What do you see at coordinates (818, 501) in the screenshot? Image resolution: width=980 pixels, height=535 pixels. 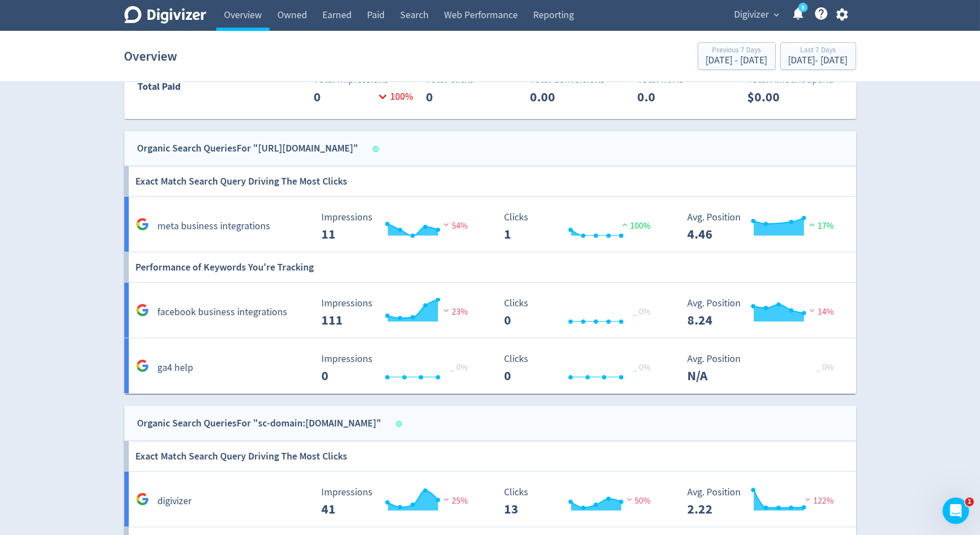 I see `span: 122%` at bounding box center [818, 501].